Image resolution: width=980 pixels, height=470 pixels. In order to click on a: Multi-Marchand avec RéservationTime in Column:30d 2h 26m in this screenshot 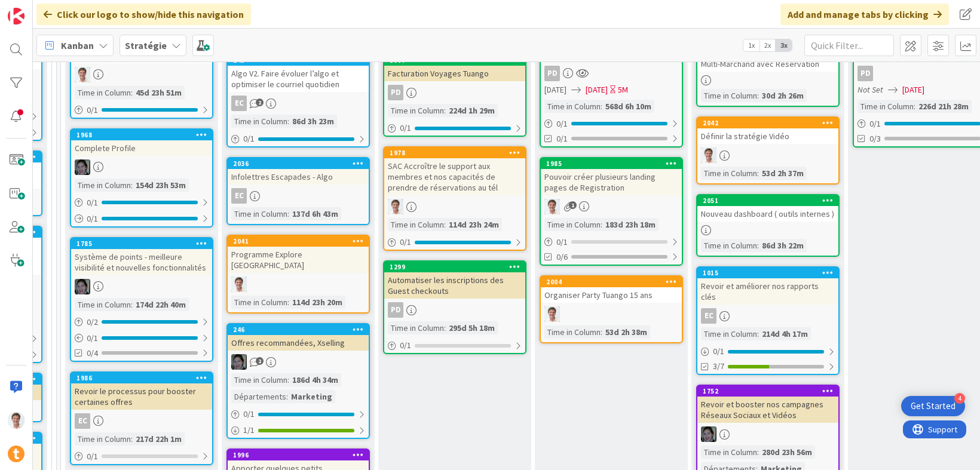, I will do `click(768, 76)`.